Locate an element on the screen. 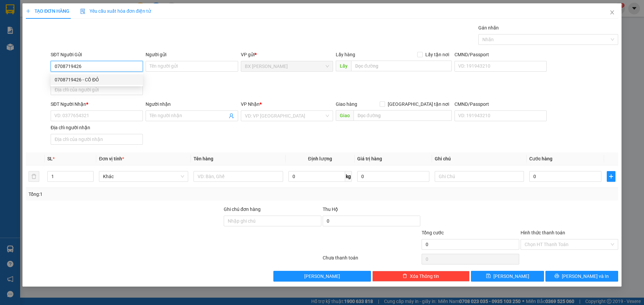 This screenshot has height=305, width=644. span: close is located at coordinates (612, 12).